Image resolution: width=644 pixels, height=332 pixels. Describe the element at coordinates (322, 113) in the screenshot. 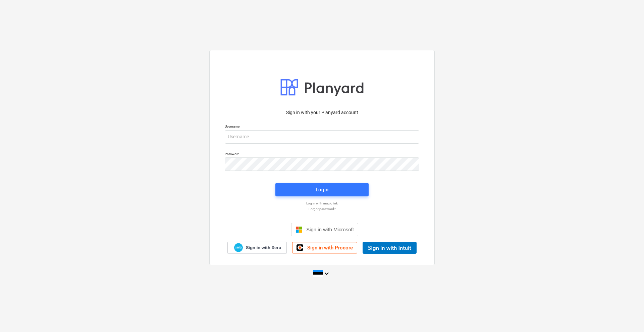

I see `p: Sign in with your Planyard account` at that location.